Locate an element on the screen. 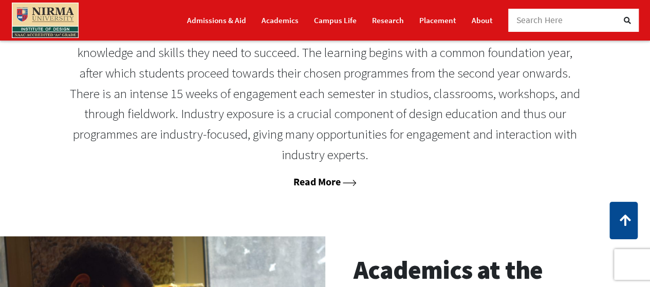 The image size is (650, 287). a: Campus Life is located at coordinates (335, 20).